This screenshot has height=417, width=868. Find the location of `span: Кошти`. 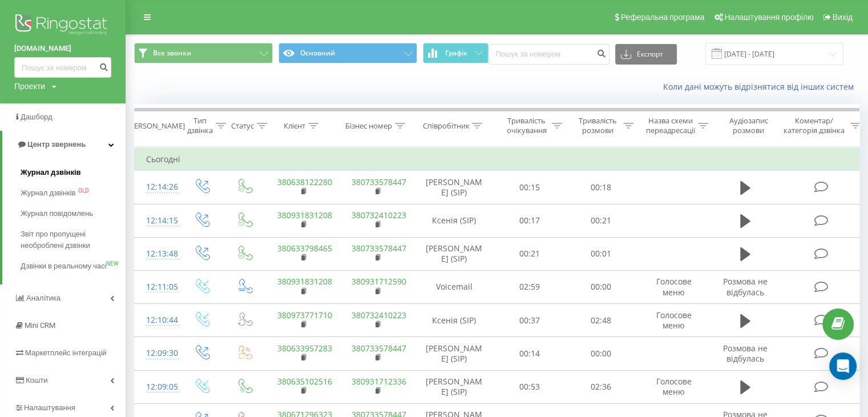

span: Кошти is located at coordinates (37, 380).